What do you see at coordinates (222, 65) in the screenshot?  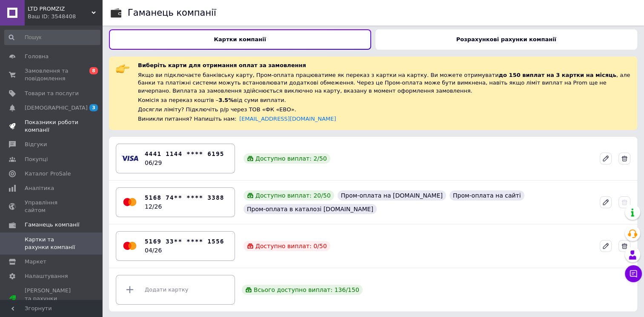 I see `span: Виберіть карти для отримання оплат за замовлення` at bounding box center [222, 65].